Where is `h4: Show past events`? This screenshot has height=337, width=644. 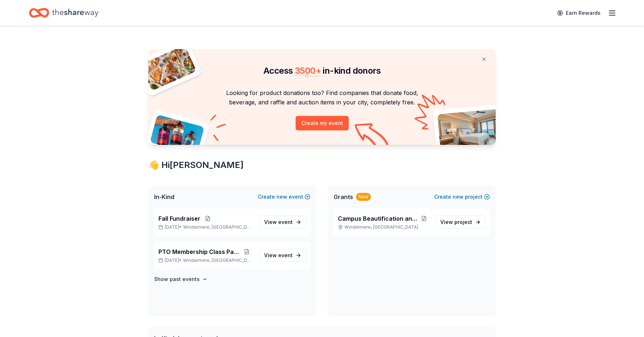
h4: Show past events is located at coordinates (177, 279).